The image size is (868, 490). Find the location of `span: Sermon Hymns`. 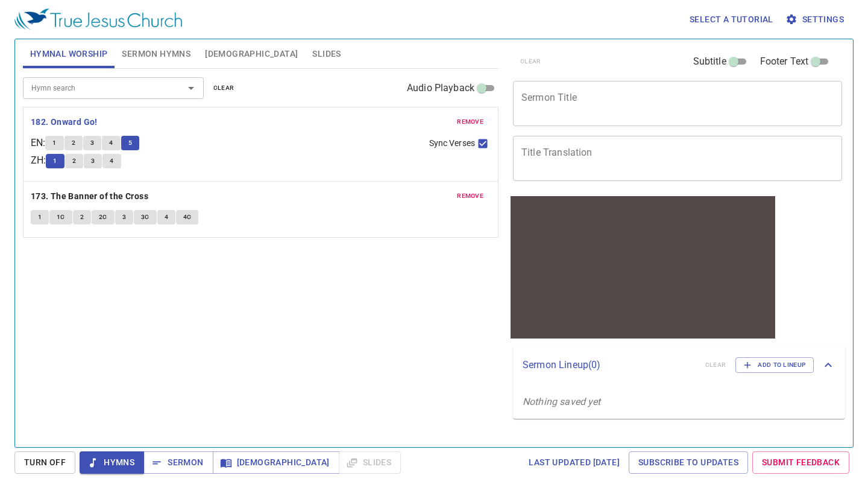

span: Sermon Hymns is located at coordinates (156, 54).